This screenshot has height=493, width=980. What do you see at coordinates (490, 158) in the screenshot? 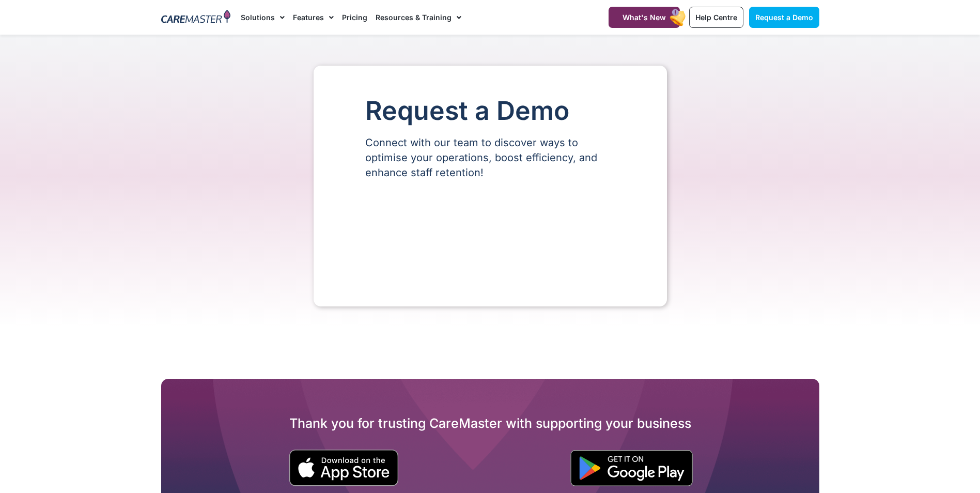
I see `p: Connect with our team to discover ways to optimise your operations, boost efficiency, and enhance...` at bounding box center [490, 158].